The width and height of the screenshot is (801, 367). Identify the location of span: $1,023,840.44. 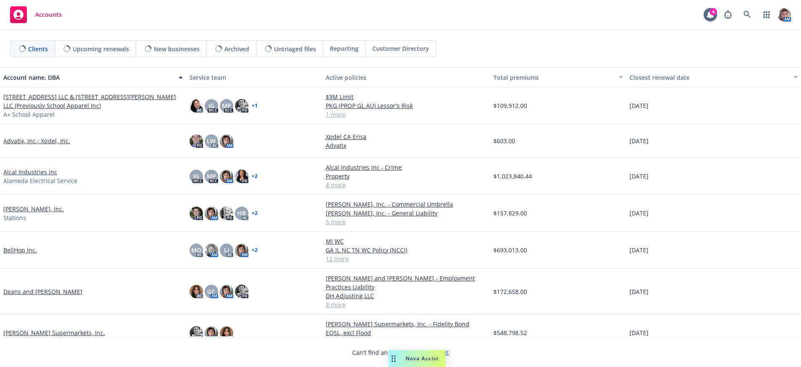
(513, 176).